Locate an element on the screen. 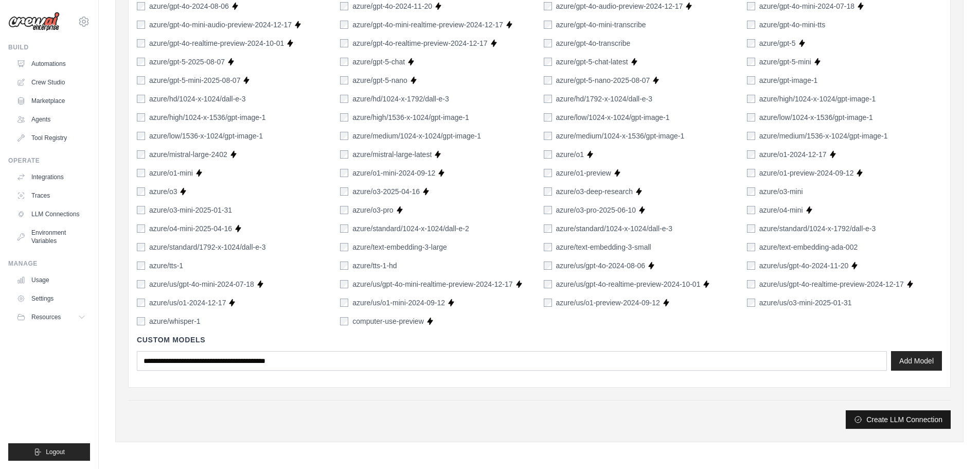 Image resolution: width=980 pixels, height=469 pixels. label: azure/gpt-4o-mini-tts is located at coordinates (792, 25).